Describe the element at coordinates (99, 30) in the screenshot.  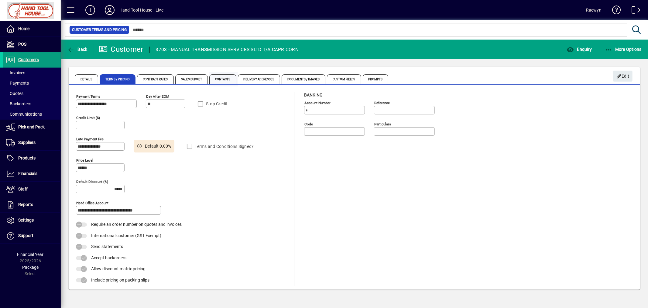
I see `span: Customer Terms and Pricing` at that location.